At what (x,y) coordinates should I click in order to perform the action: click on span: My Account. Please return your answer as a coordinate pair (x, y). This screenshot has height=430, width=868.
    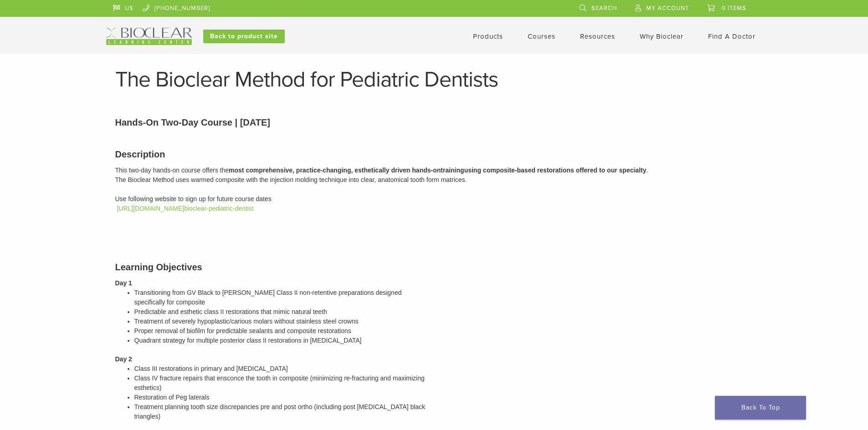
    Looking at the image, I should click on (668, 8).